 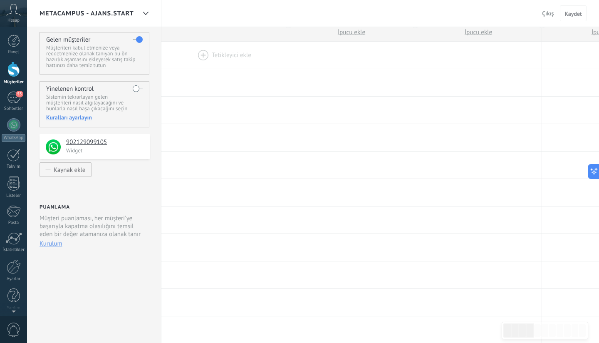 What do you see at coordinates (94, 103) in the screenshot?
I see `p: Sistemin tekrarlayan gelen müşterileri nasıl algılayacağını ve bunlarla nasıl başa çıkacağını seçin` at bounding box center [94, 103].